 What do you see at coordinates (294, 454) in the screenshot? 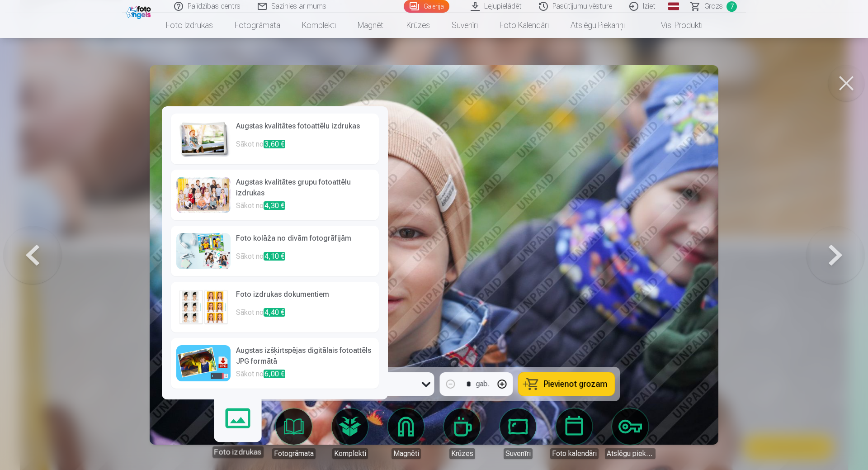
I see `div: Fotogrāmata` at bounding box center [294, 454].